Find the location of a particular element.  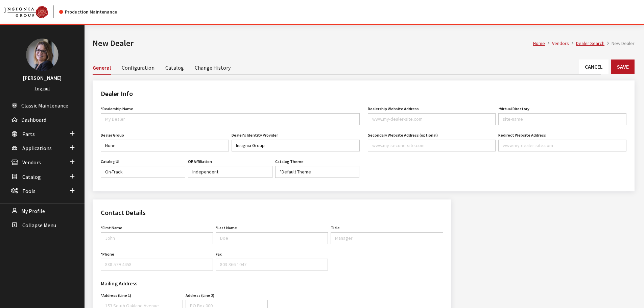

label: *Dealership Name is located at coordinates (117, 109).